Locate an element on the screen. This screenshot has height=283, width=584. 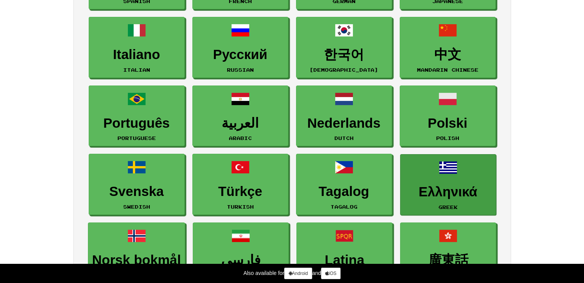
small: Portuguese is located at coordinates (137, 138).